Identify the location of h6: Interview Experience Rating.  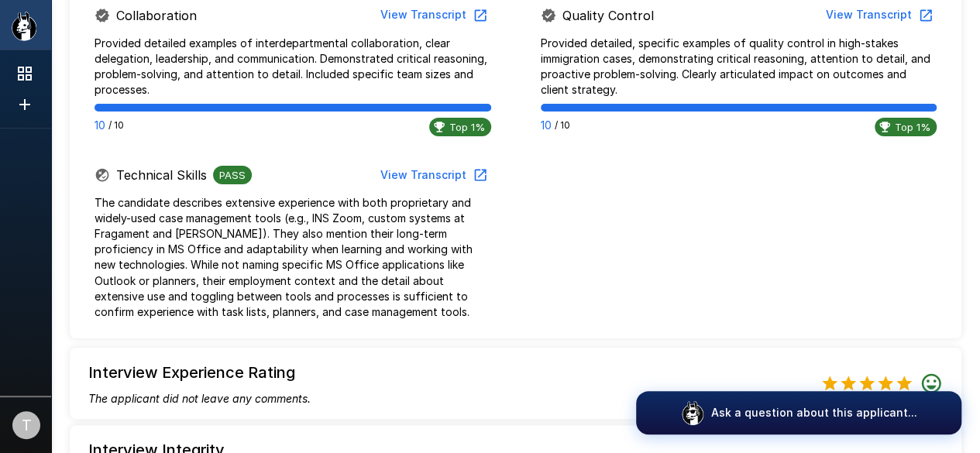
(199, 373).